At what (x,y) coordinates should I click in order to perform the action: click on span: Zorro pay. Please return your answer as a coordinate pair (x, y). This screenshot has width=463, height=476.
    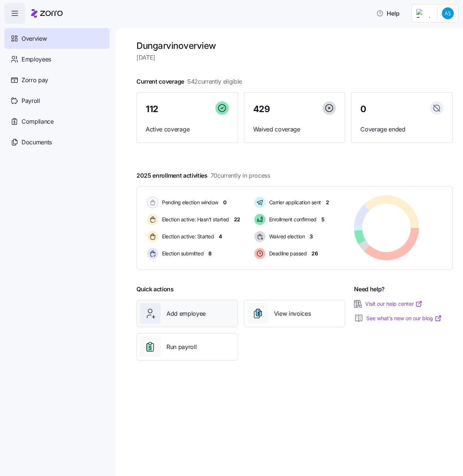
    Looking at the image, I should click on (35, 80).